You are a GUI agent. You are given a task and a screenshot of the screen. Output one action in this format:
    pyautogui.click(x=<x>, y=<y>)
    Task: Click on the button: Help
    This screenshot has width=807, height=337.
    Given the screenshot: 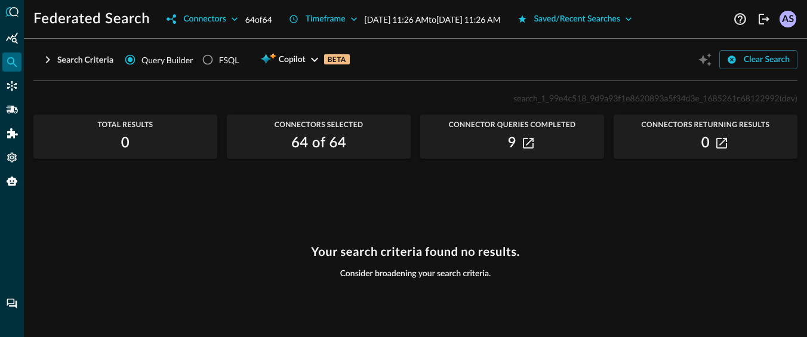 What is the action you would take?
    pyautogui.click(x=740, y=19)
    